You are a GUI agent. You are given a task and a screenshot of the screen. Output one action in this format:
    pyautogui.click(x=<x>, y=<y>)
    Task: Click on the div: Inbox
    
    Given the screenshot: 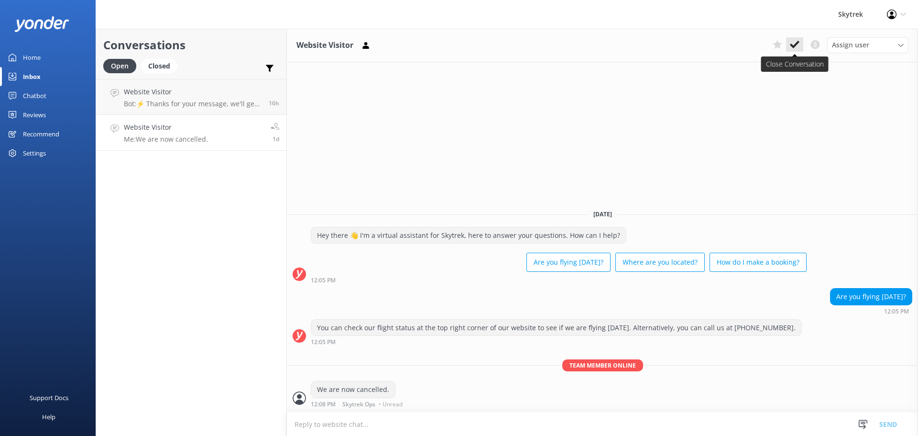 What is the action you would take?
    pyautogui.click(x=32, y=76)
    